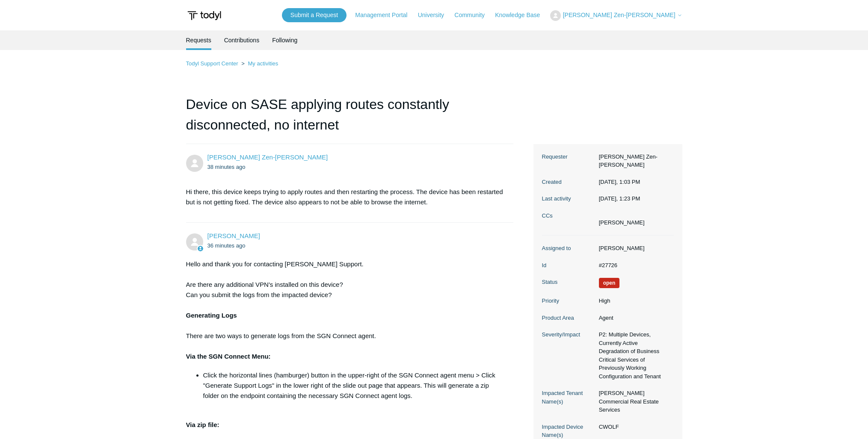 Image resolution: width=868 pixels, height=439 pixels. I want to click on dd: #27726, so click(634, 266).